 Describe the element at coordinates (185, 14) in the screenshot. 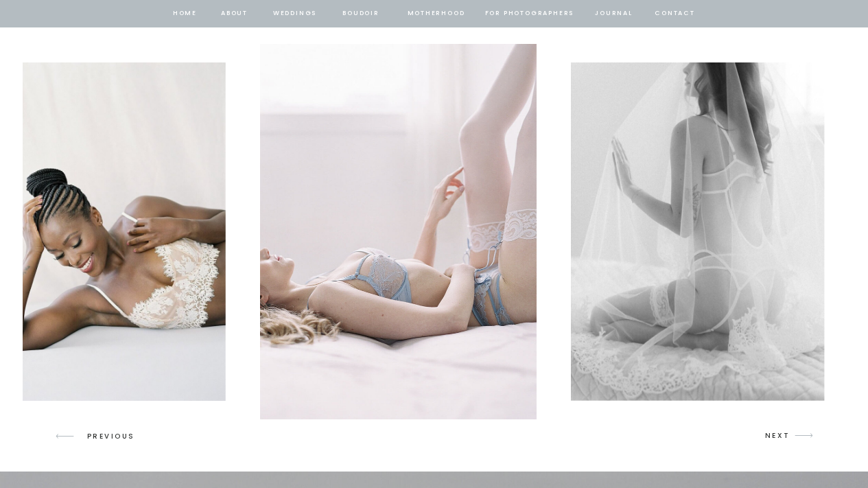

I see `nav: home` at that location.